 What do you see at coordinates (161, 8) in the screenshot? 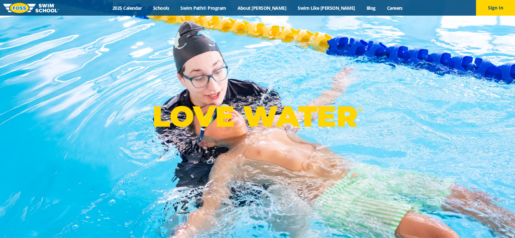
I see `a: Schools` at bounding box center [161, 8].